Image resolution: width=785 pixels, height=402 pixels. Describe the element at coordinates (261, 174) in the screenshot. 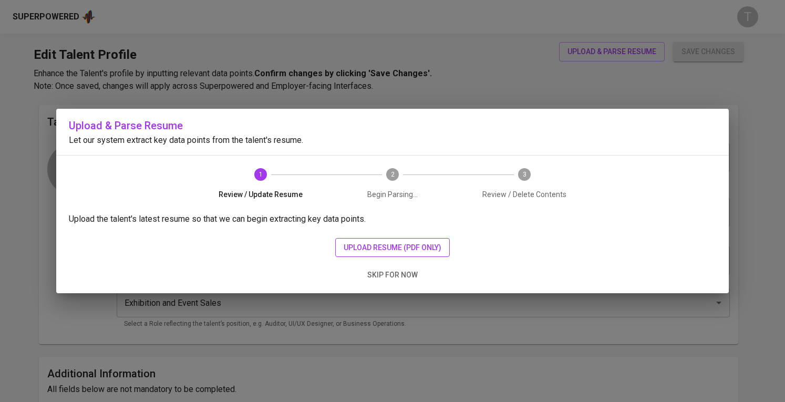

I see `text: 1` at that location.